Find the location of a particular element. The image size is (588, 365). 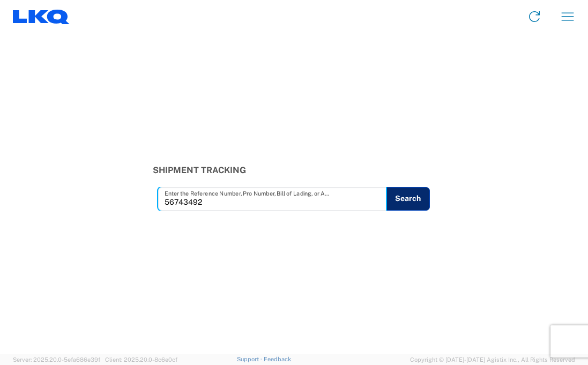

button: Search is located at coordinates (408, 199).